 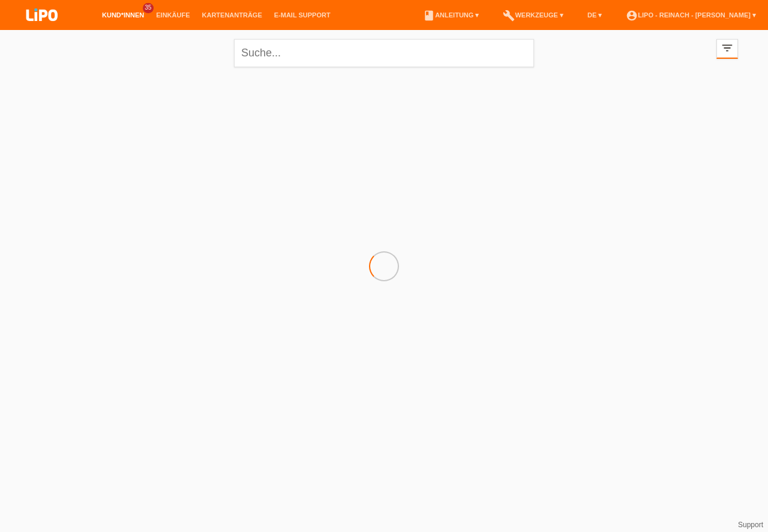 I want to click on span: 35, so click(x=148, y=8).